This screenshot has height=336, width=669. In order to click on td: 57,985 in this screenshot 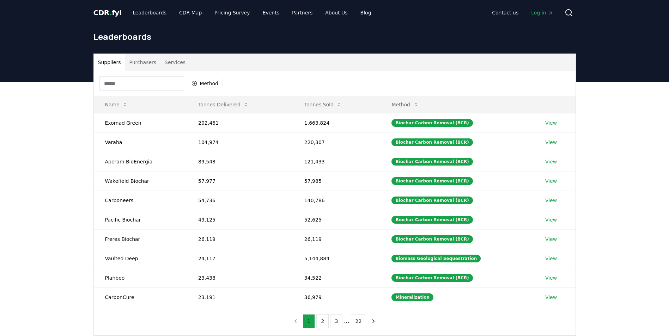, I will do `click(337, 181)`.